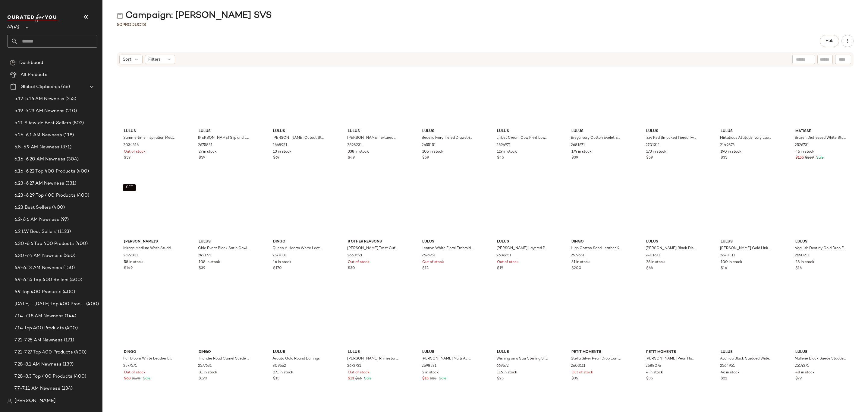  Describe the element at coordinates (298, 249) in the screenshot. I see `span: Queen A Hearts White Leather Knee-High Western Boots` at that location.